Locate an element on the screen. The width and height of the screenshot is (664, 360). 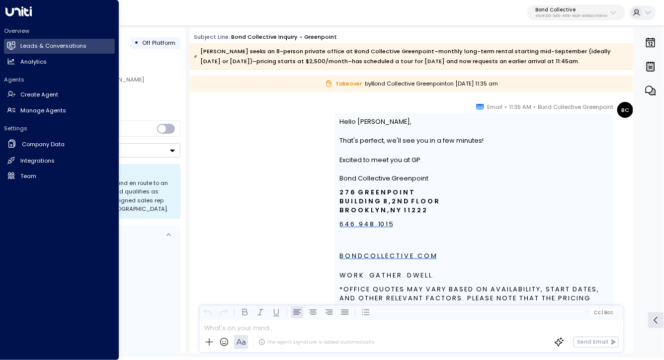
div: Bond Collective Inquiry - Greenpoint is located at coordinates (284, 37).